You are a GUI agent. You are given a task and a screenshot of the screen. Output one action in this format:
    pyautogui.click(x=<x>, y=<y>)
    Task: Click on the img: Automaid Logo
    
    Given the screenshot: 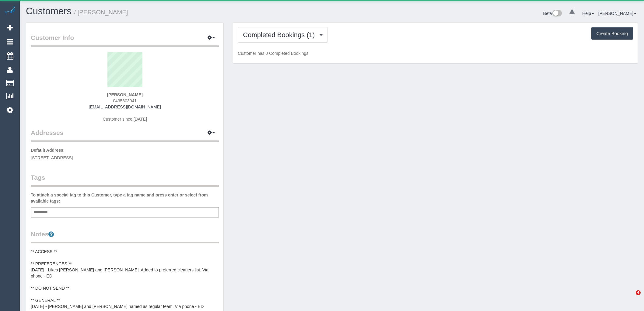 What is the action you would take?
    pyautogui.click(x=10, y=11)
    